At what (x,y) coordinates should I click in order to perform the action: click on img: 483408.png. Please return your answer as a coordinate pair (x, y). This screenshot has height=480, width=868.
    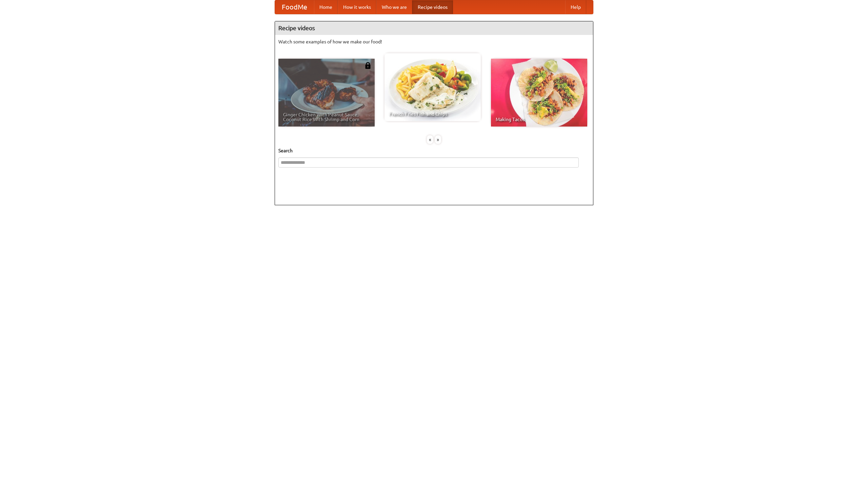
    Looking at the image, I should click on (368, 65).